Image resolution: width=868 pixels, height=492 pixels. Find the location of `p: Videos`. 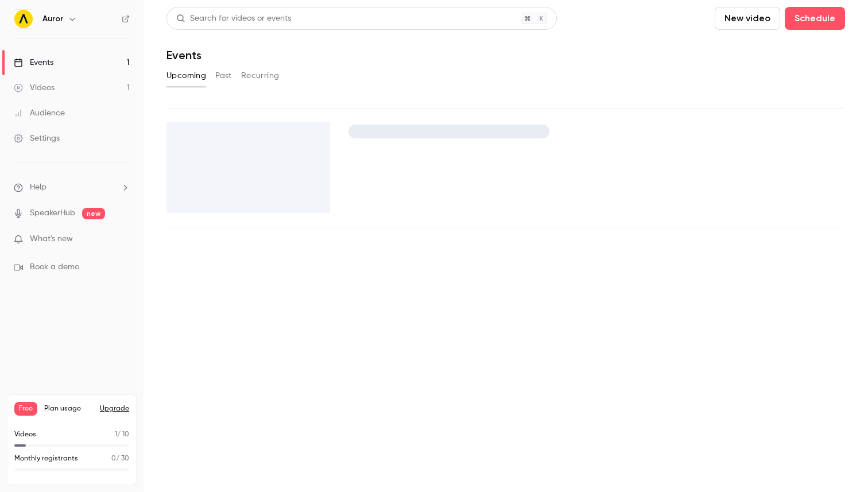

p: Videos is located at coordinates (25, 435).